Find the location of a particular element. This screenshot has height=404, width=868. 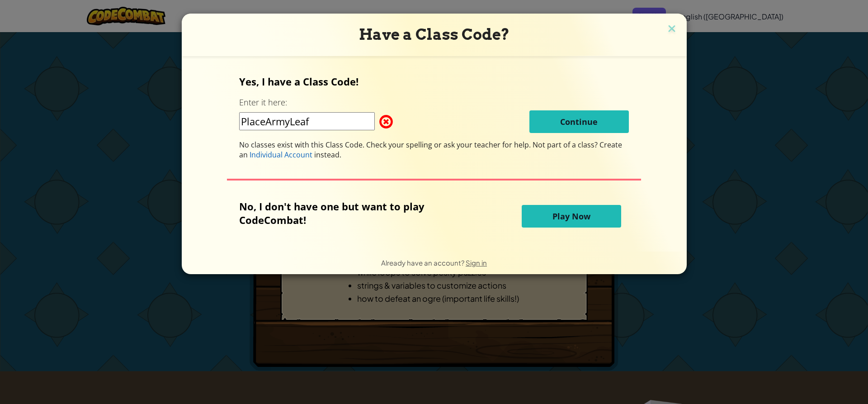

span: Not part of a class? Create an is located at coordinates (430, 150).